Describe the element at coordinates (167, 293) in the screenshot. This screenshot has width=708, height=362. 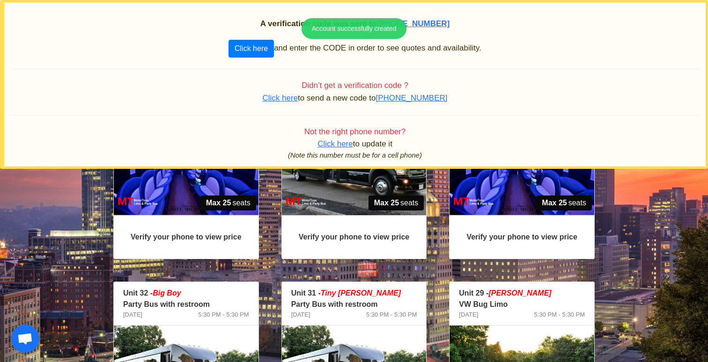
I see `em: Big Boy` at that location.